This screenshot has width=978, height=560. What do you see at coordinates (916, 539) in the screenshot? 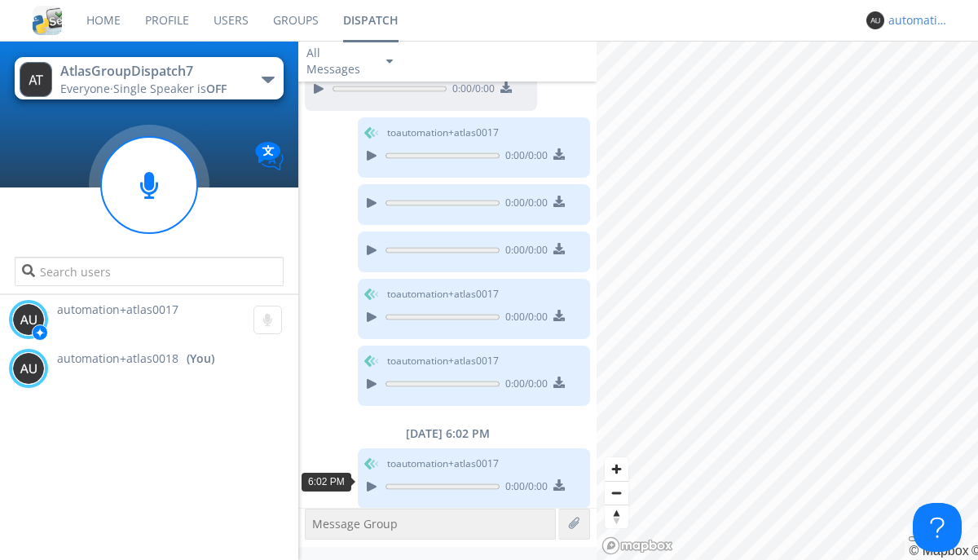
I see `button: Toggle attribution` at bounding box center [916, 539].